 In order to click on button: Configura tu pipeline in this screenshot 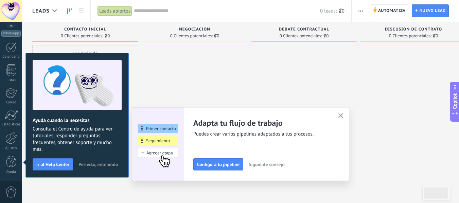, I will do `click(218, 165)`.